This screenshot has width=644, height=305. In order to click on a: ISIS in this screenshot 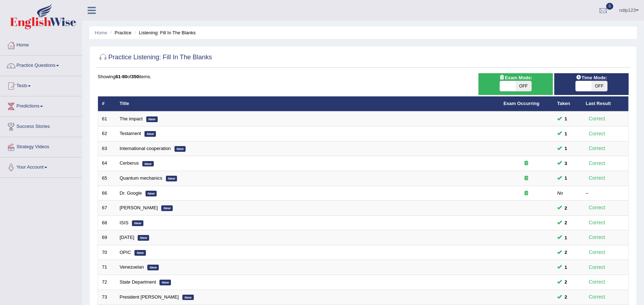, I will do `click(124, 222)`.